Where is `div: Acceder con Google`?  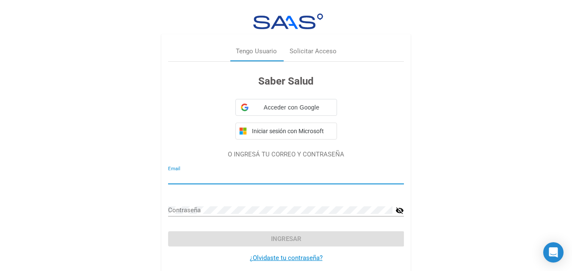 div: Acceder con Google is located at coordinates (286, 108).